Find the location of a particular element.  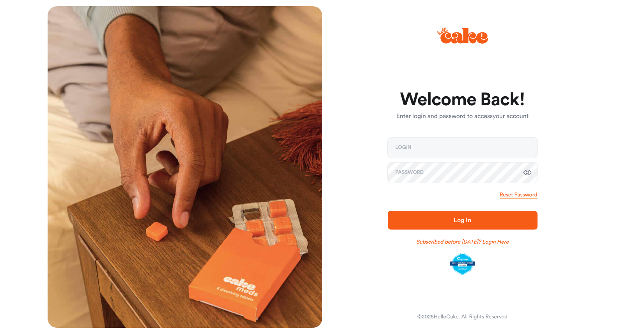

span: Log In is located at coordinates (462, 221).